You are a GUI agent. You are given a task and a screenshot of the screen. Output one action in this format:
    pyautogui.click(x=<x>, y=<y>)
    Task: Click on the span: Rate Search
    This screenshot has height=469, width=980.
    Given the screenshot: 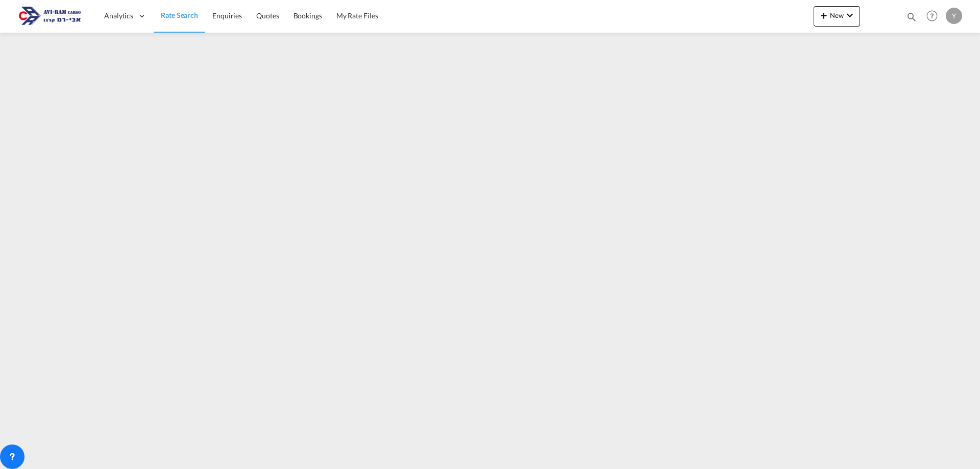 What is the action you would take?
    pyautogui.click(x=179, y=15)
    